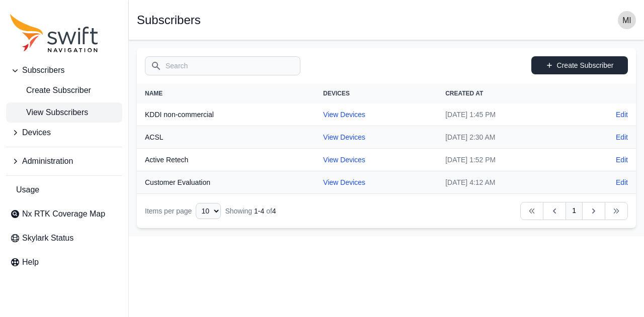 The image size is (644, 317). I want to click on span: Items per page, so click(168, 211).